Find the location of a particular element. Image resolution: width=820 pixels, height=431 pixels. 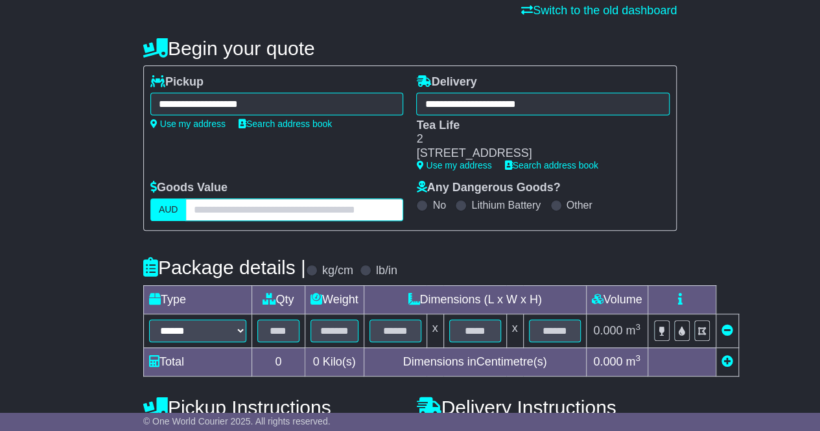

h4: Begin your quote is located at coordinates (410, 48).